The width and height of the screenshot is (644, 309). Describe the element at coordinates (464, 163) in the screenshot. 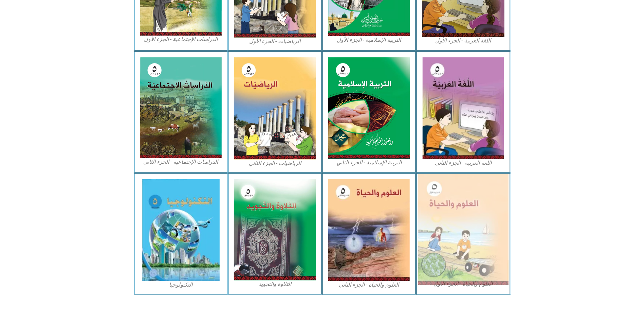

I see `figcaption: اللغة العربية - الجزء الثاني` at that location.